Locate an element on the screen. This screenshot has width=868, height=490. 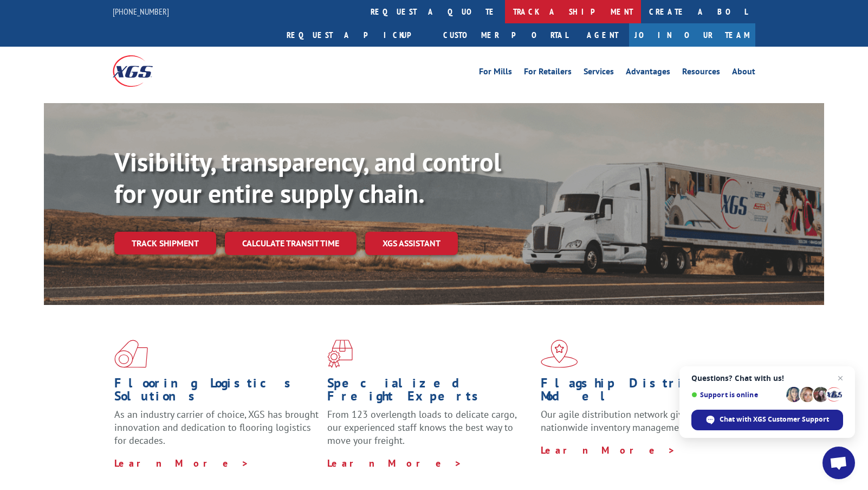
a: Request a pickup is located at coordinates (357, 35).